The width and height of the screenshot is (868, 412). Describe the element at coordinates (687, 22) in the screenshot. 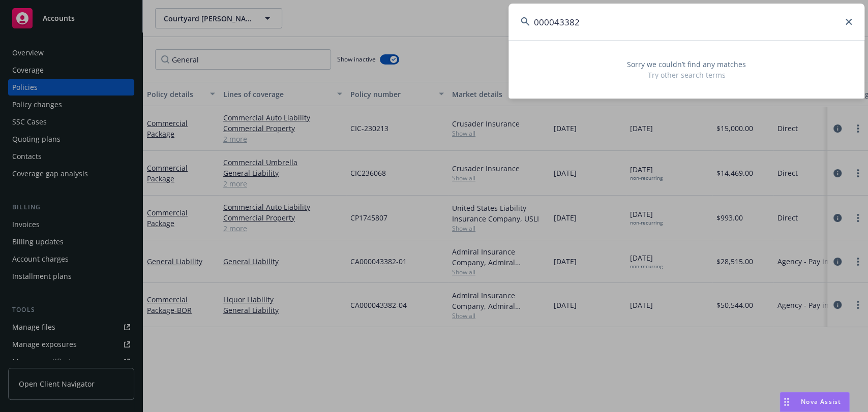

I see `input: Search...` at that location.